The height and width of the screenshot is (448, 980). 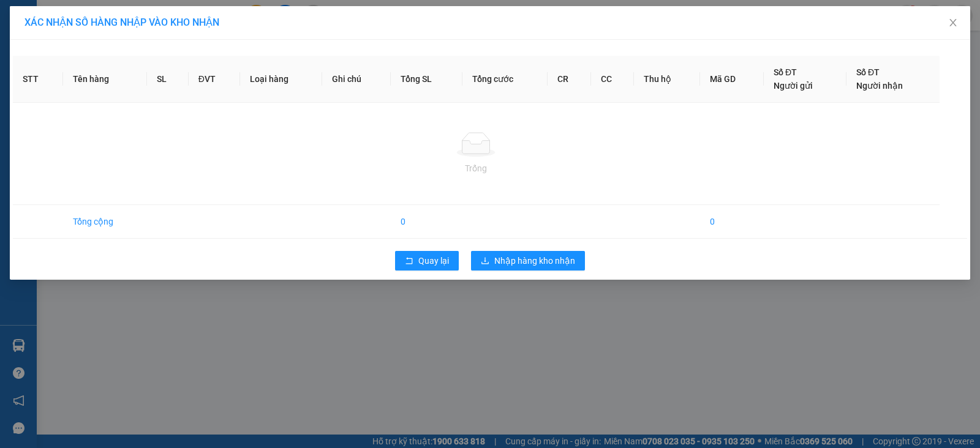 What do you see at coordinates (105, 222) in the screenshot?
I see `td: Tổng cộng` at bounding box center [105, 222].